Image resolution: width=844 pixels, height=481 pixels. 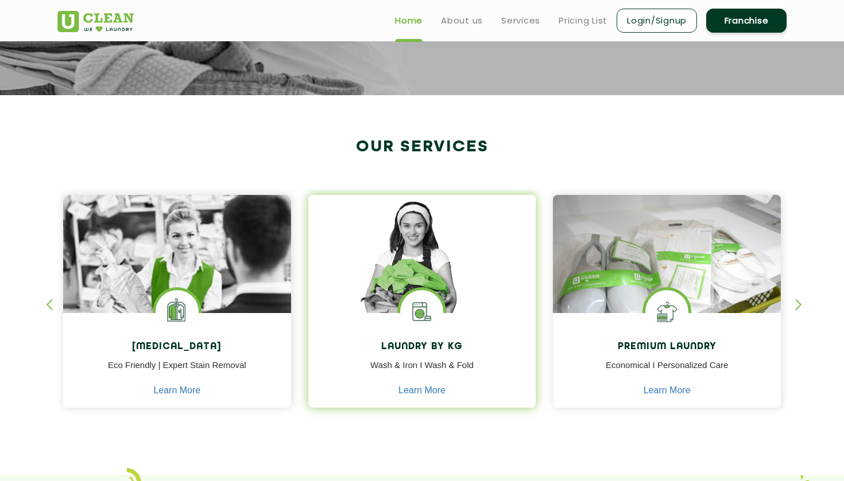 What do you see at coordinates (656, 21) in the screenshot?
I see `a: Login/Signup` at bounding box center [656, 21].